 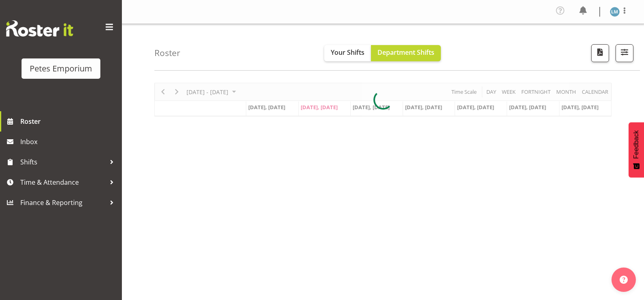 I want to click on img: Rosterit website logo, so click(x=40, y=28).